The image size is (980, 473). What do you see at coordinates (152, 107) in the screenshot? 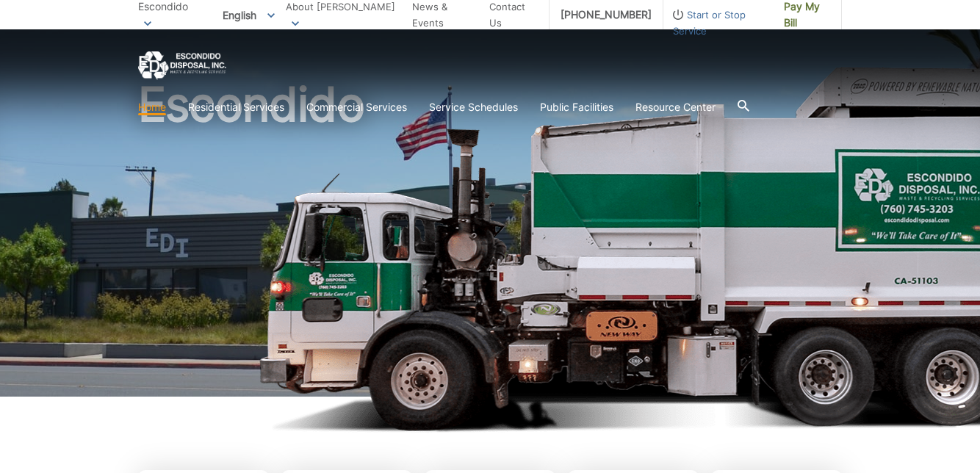
I see `a: Home` at bounding box center [152, 107].